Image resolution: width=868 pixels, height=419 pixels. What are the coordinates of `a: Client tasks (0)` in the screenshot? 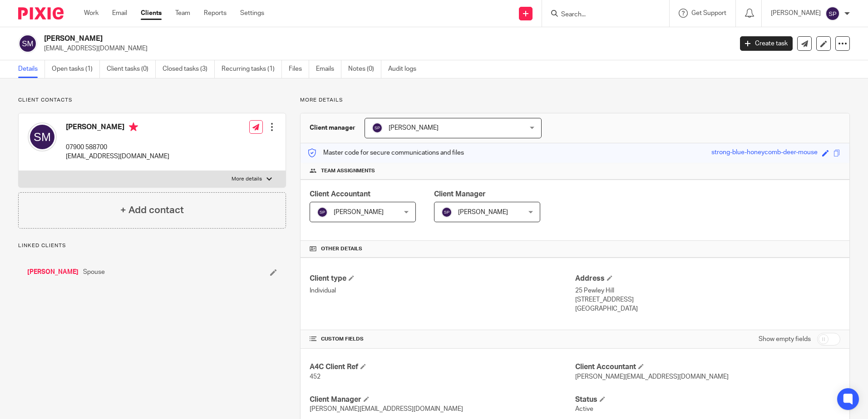 It's located at (131, 69).